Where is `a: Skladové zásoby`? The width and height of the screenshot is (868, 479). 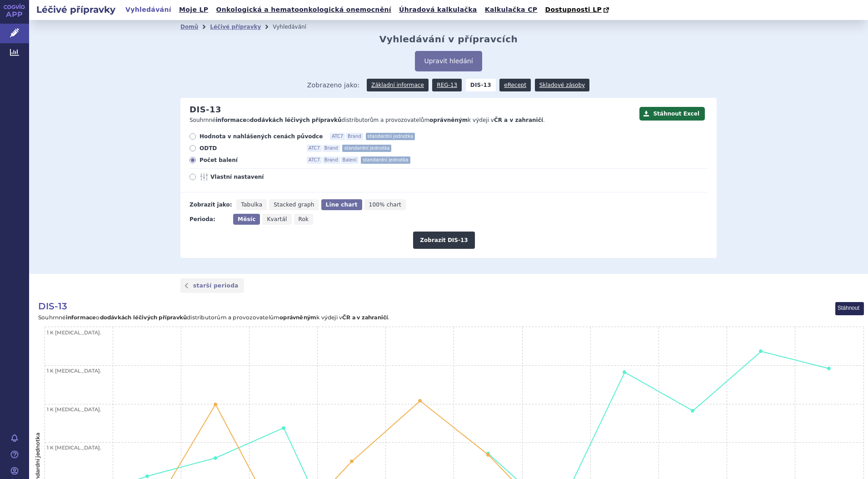
a: Skladové zásoby is located at coordinates (562, 85).